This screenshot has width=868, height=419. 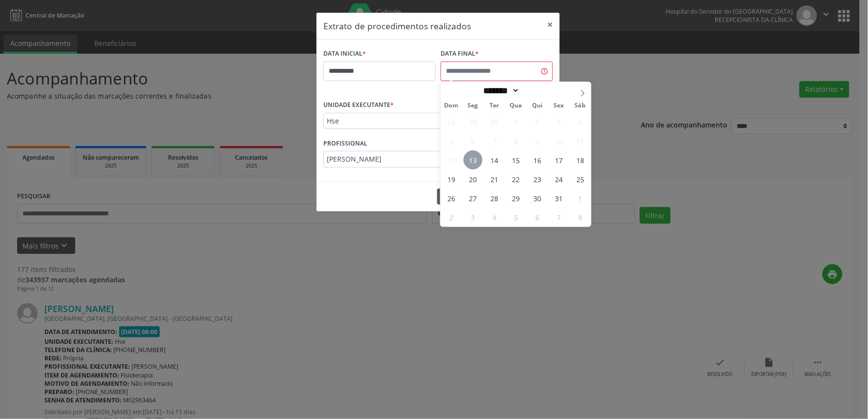 What do you see at coordinates (494, 141) in the screenshot?
I see `span: Outubro 7, 2025` at bounding box center [494, 141].